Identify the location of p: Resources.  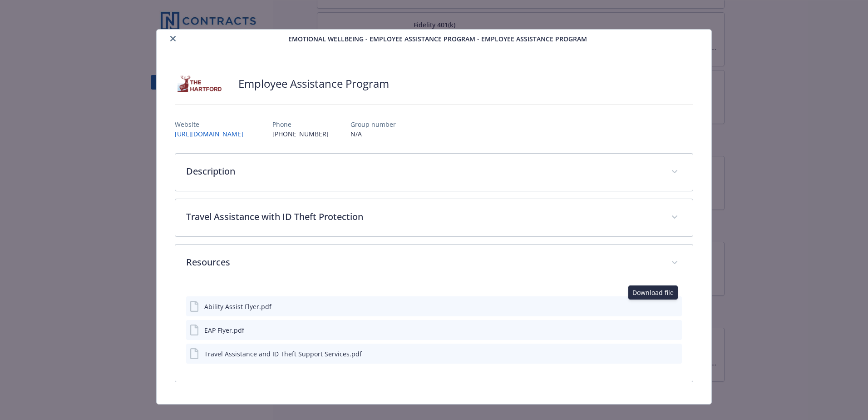
(423, 262).